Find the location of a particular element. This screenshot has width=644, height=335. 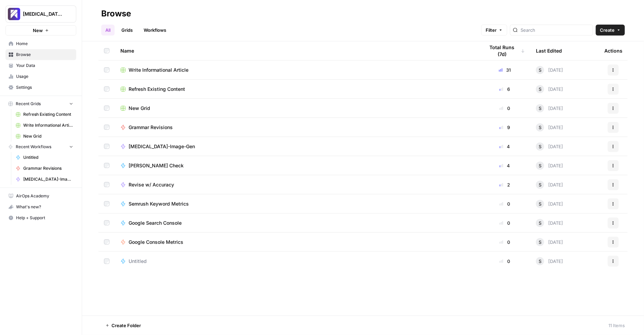

a: Home is located at coordinates (41, 44).